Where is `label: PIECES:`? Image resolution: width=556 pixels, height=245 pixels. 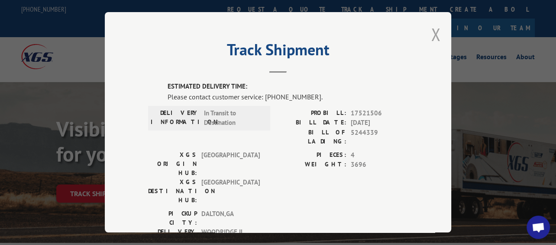 label: PIECES: is located at coordinates (312, 155).